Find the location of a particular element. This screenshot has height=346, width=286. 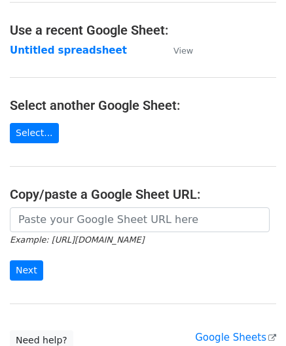

h4: Select another Google Sheet: is located at coordinates (143, 105).